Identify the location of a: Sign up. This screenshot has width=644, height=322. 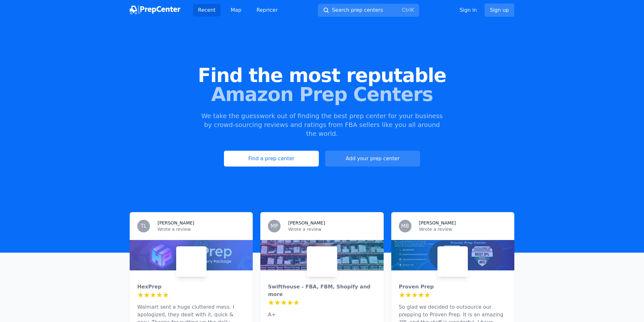
(499, 10).